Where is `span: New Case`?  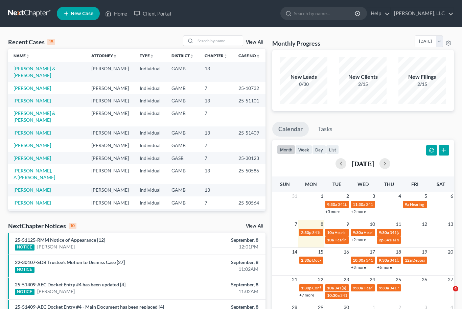
span: New Case is located at coordinates (82, 14).